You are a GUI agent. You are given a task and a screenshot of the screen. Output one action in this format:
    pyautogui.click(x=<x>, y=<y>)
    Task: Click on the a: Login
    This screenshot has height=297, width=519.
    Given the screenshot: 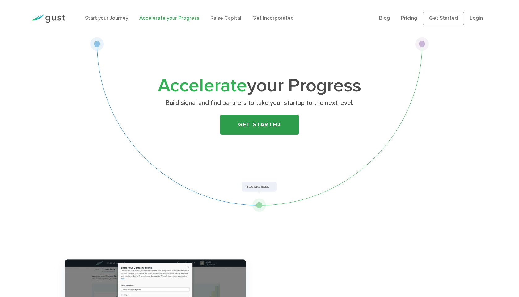 What is the action you would take?
    pyautogui.click(x=477, y=18)
    